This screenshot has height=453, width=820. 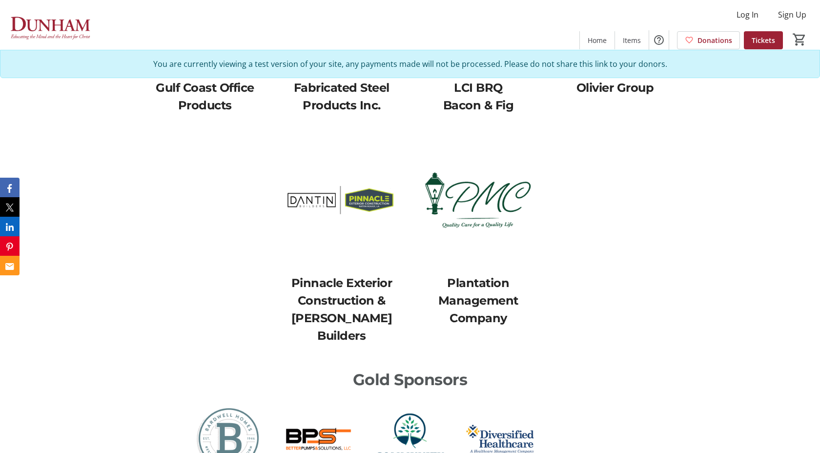 What do you see at coordinates (597, 40) in the screenshot?
I see `a: Home` at bounding box center [597, 40].